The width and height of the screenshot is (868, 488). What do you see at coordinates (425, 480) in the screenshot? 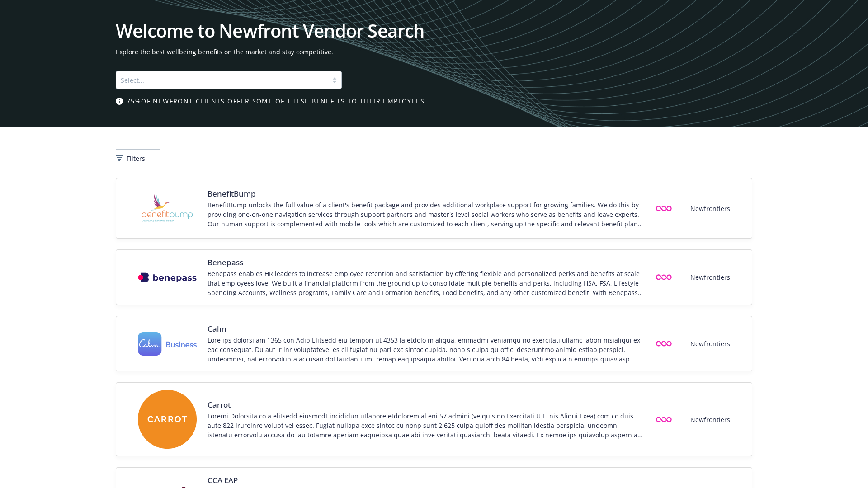
I see `span: CCA EAP` at bounding box center [425, 480].